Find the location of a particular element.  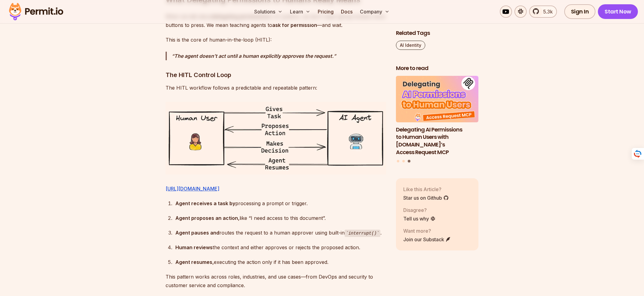

button: Go to slide 2 is located at coordinates (403, 161).